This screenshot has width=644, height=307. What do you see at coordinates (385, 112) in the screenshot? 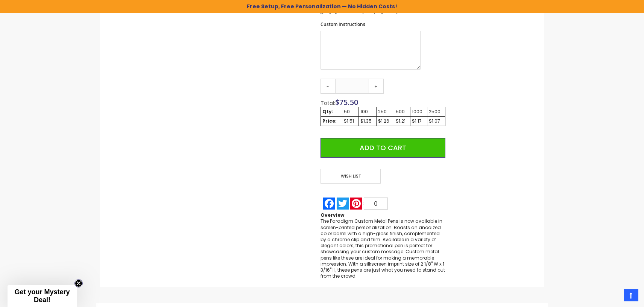
I see `div: 250` at bounding box center [385, 112].